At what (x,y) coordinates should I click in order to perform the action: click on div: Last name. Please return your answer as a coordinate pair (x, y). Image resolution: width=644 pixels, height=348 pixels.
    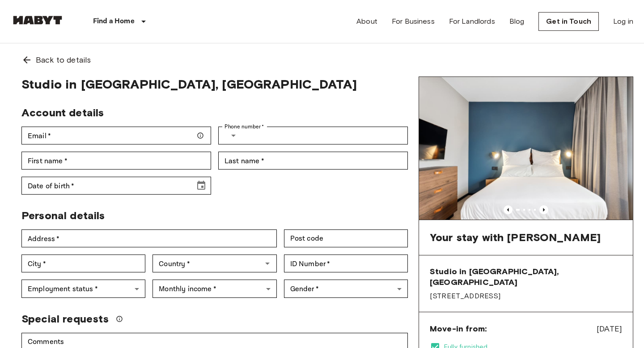
    Looking at the image, I should click on (313, 161).